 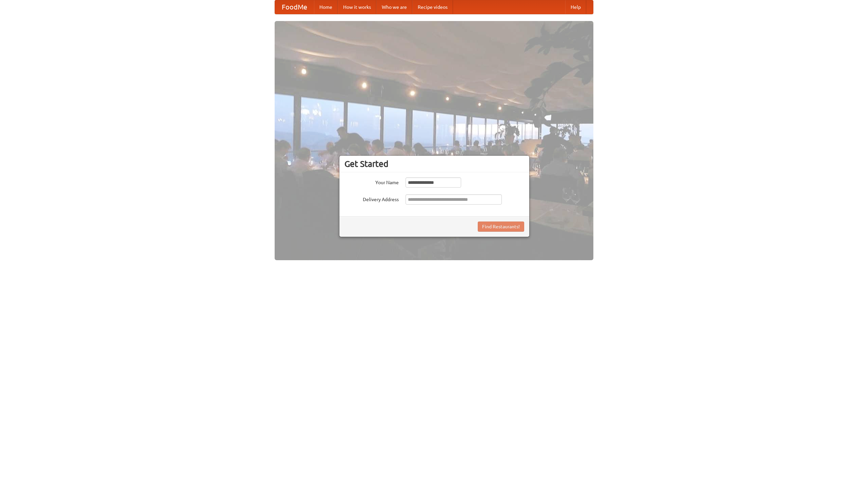 What do you see at coordinates (433, 7) in the screenshot?
I see `a: Recipe videos` at bounding box center [433, 7].